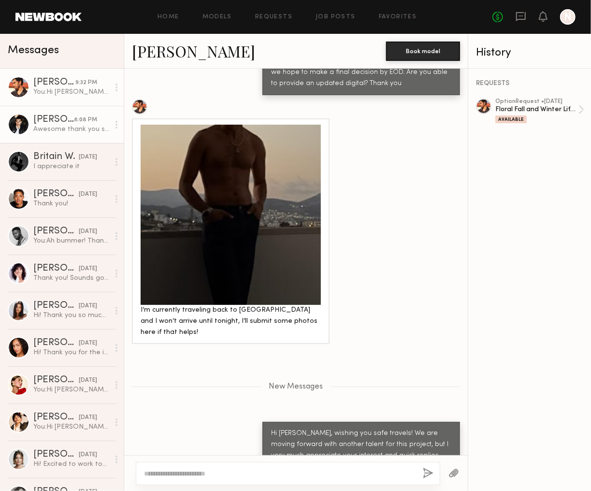 This screenshot has width=591, height=491. What do you see at coordinates (168, 17) in the screenshot?
I see `a: Home` at bounding box center [168, 17].